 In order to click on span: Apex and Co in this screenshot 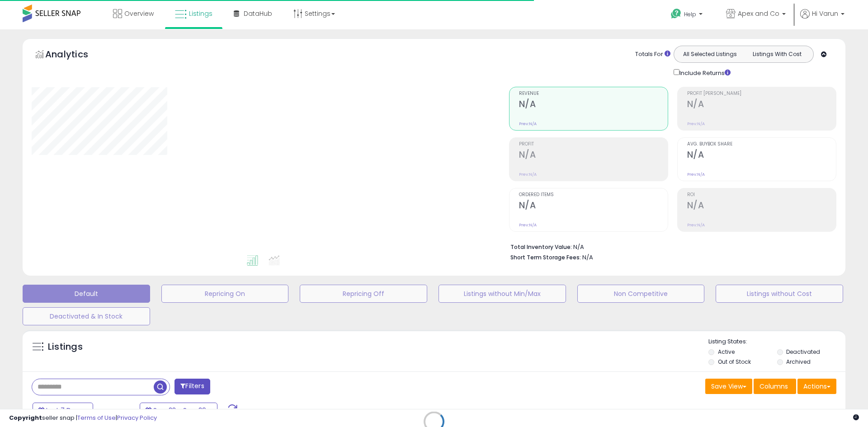, I will do `click(758, 13)`.